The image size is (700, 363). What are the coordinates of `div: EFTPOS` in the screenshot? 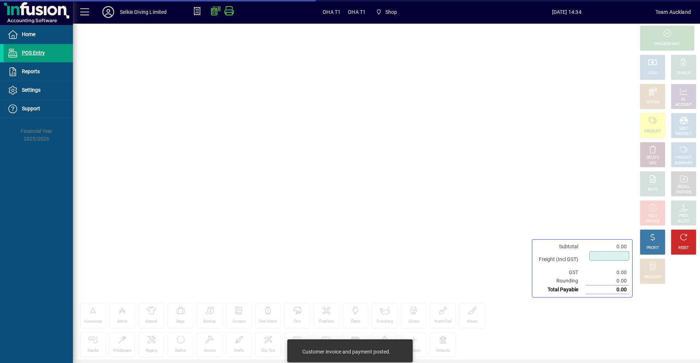 It's located at (653, 102).